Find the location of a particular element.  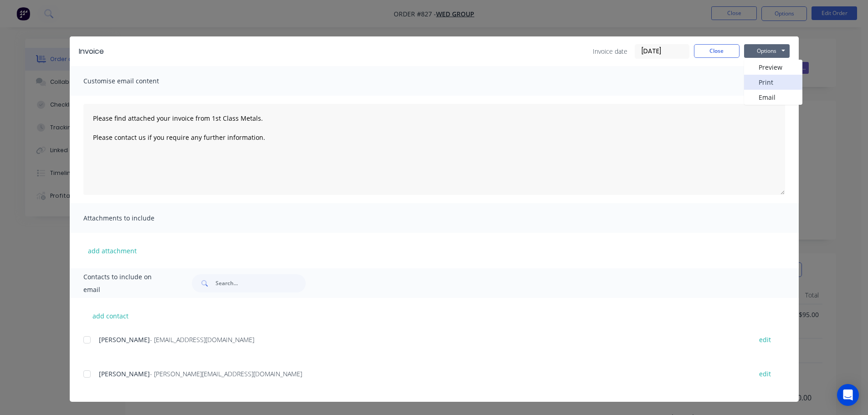

button: Email is located at coordinates (773, 97).